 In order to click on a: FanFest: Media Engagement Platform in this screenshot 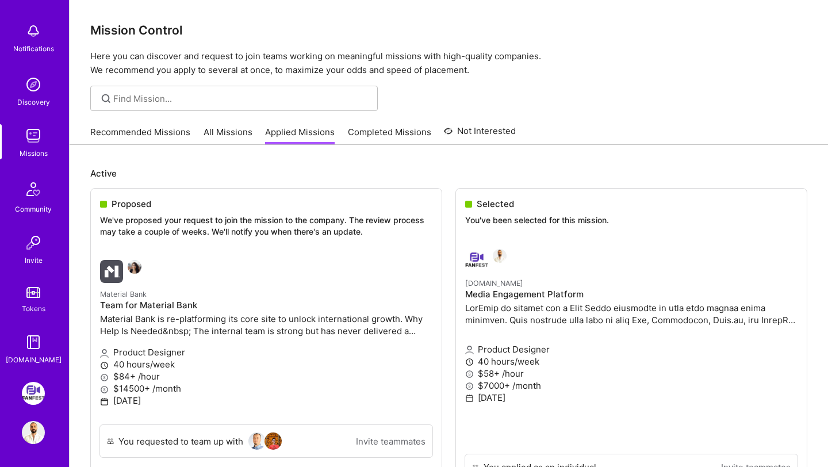, I will do `click(33, 393)`.